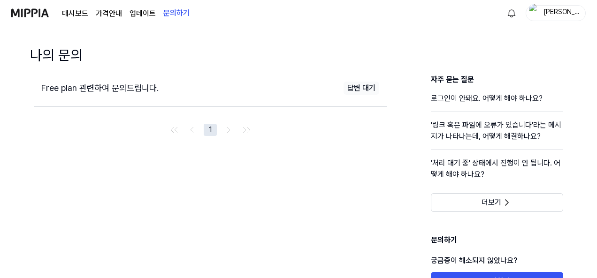  Describe the element at coordinates (497, 102) in the screenshot. I see `h4: 로그인이 안돼요. 어떻게 해야 하나요?` at that location.